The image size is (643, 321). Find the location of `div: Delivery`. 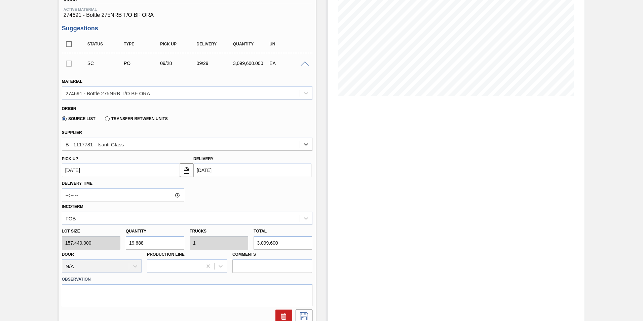

div: Delivery is located at coordinates (215, 44).